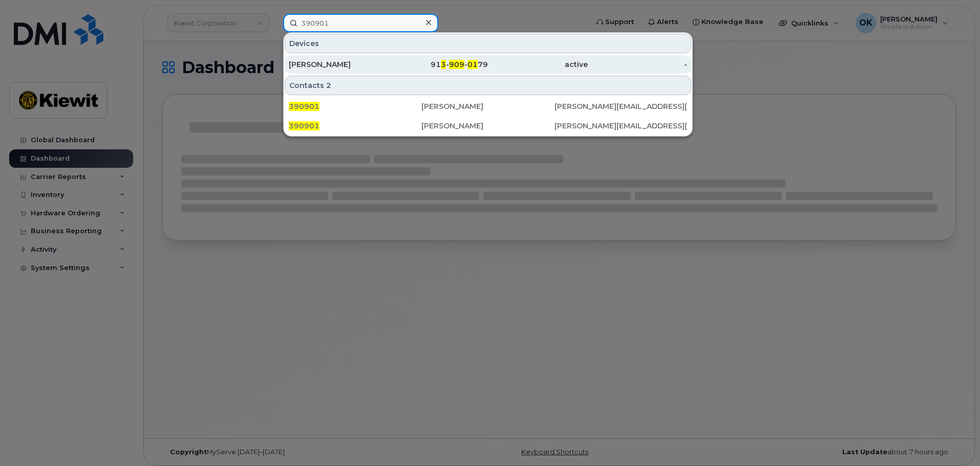 This screenshot has width=980, height=466. What do you see at coordinates (488, 85) in the screenshot?
I see `div: Contacts` at bounding box center [488, 85].